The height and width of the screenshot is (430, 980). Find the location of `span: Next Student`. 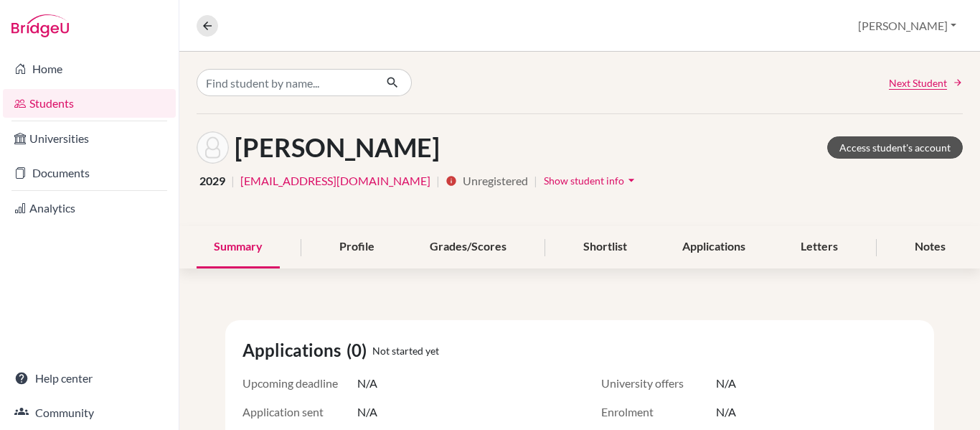

span: Next Student is located at coordinates (917, 83).